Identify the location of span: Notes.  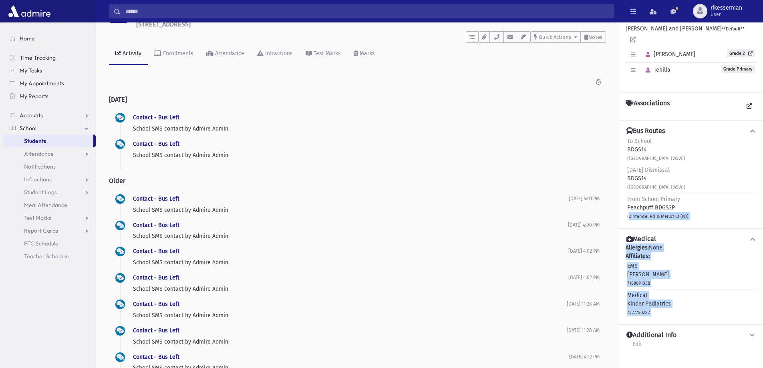
(596, 37).